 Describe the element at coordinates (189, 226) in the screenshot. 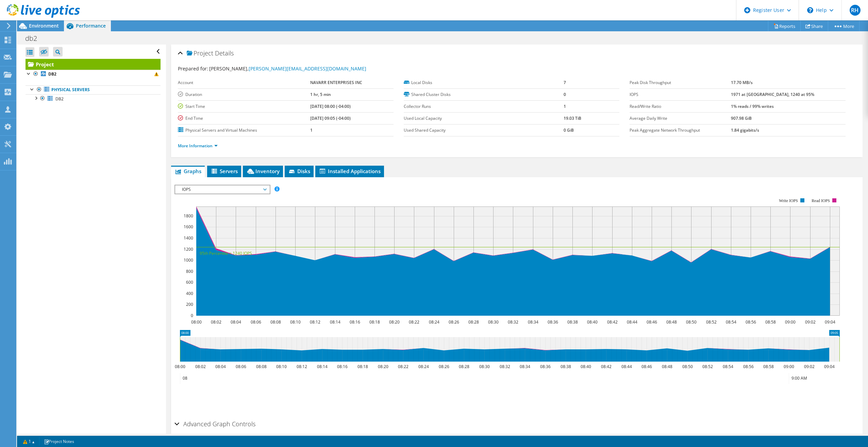

I see `text: 1600` at that location.